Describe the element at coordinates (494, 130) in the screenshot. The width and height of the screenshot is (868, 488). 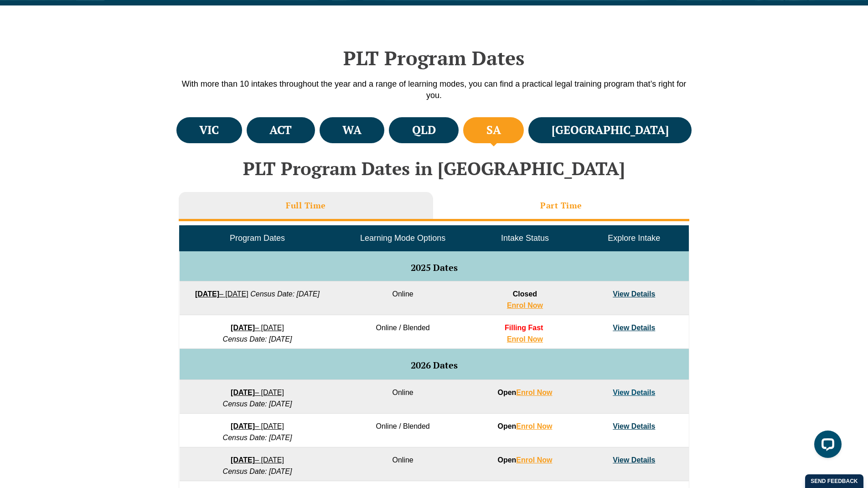
I see `h4: SA` at that location.